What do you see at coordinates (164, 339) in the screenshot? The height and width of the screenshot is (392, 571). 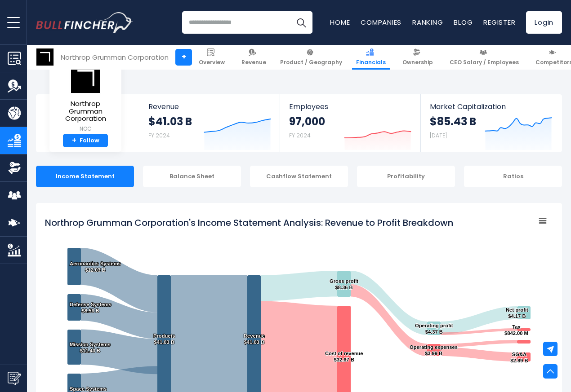 I see `text: Products $41.03 B` at bounding box center [164, 339].